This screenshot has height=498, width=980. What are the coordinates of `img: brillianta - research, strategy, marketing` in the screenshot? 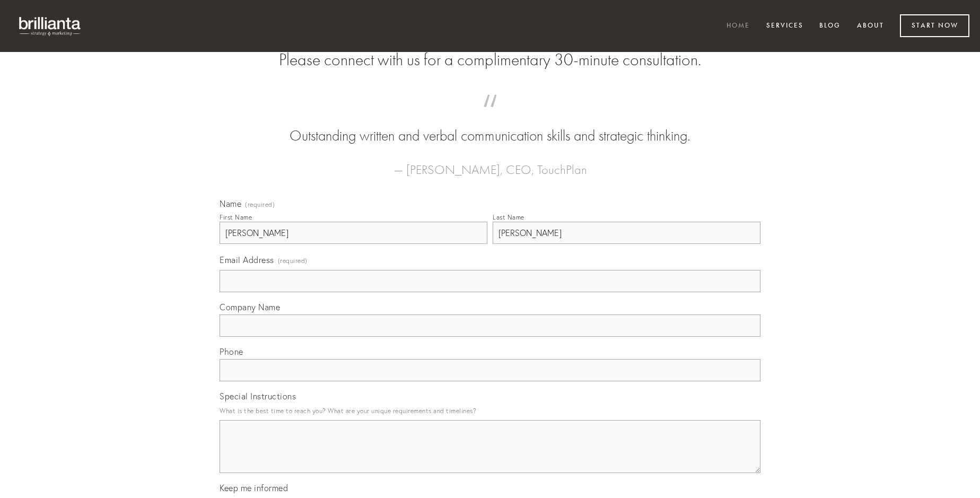 It's located at (51, 26).